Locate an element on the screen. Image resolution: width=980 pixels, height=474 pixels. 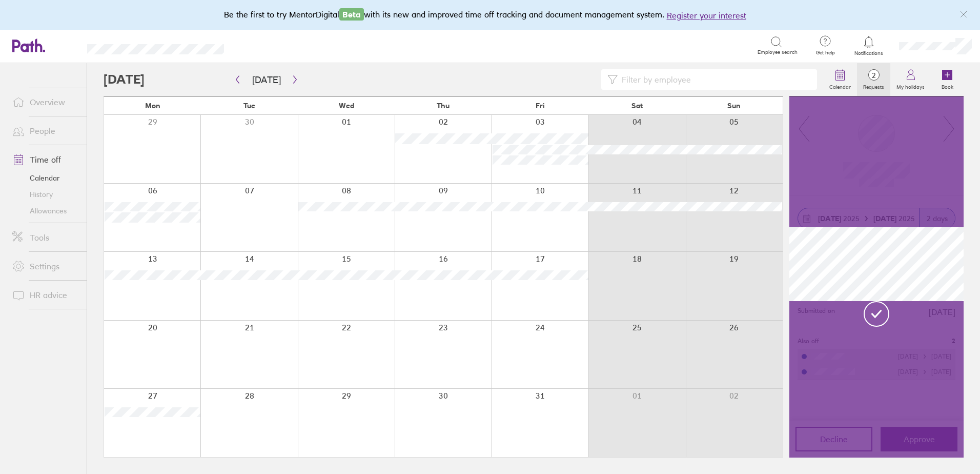
a: Tools is located at coordinates (45, 237).